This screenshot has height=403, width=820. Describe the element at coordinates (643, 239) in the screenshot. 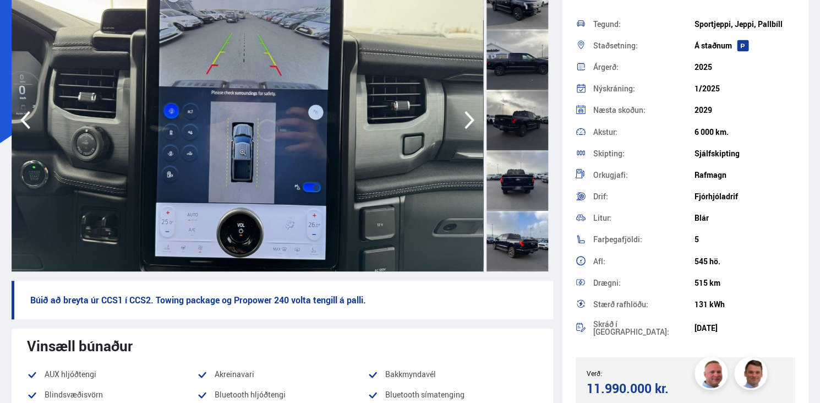

I see `div: Farþegafjöldi:` at that location.